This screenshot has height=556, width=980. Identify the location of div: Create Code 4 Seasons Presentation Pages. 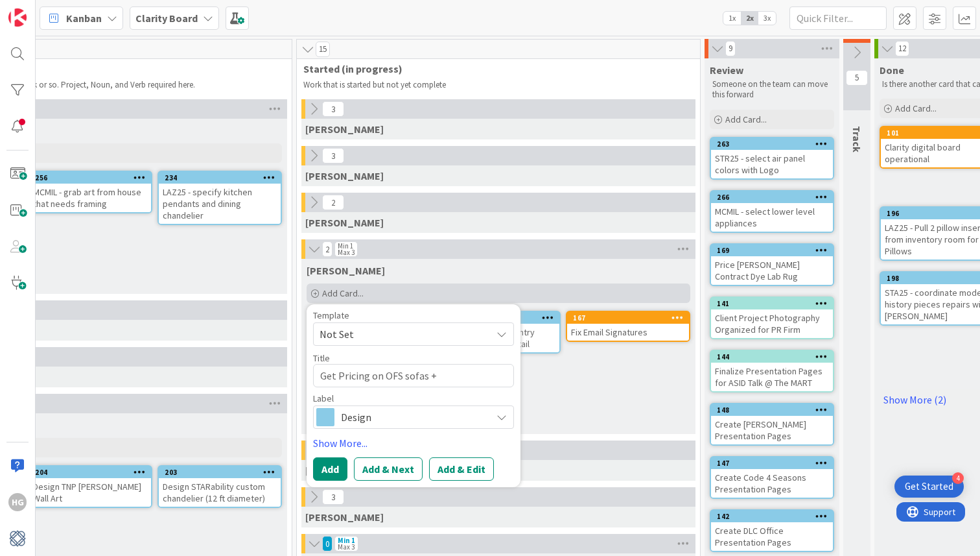
(772, 483).